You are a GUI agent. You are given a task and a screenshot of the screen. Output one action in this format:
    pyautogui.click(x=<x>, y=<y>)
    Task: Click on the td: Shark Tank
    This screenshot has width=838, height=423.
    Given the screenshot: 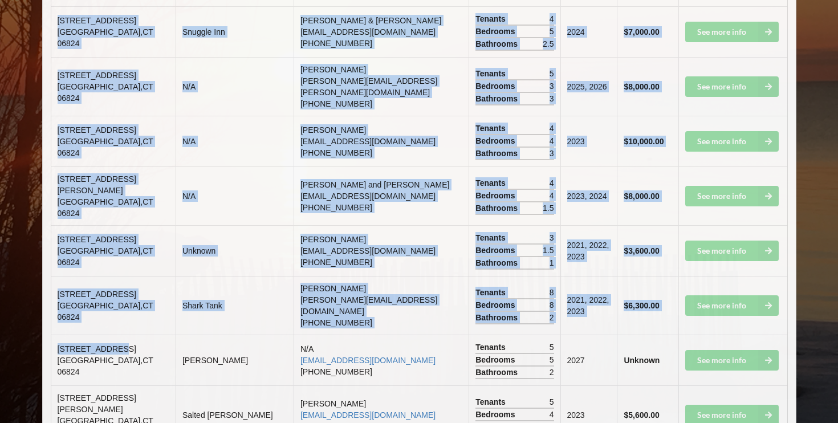 What is the action you would take?
    pyautogui.click(x=234, y=305)
    